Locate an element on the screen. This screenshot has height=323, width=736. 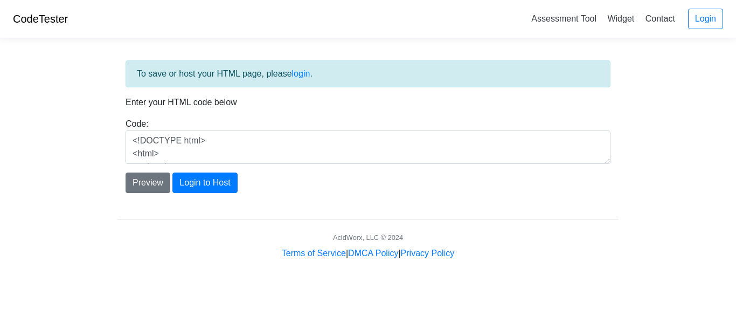
a: Terms of Service is located at coordinates (314, 253).